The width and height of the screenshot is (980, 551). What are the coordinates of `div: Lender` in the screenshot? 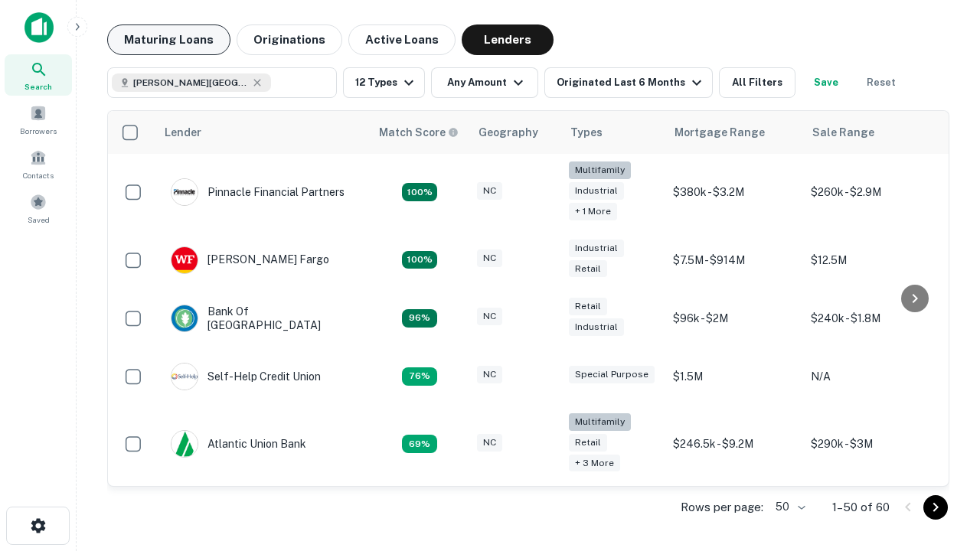 It's located at (183, 132).